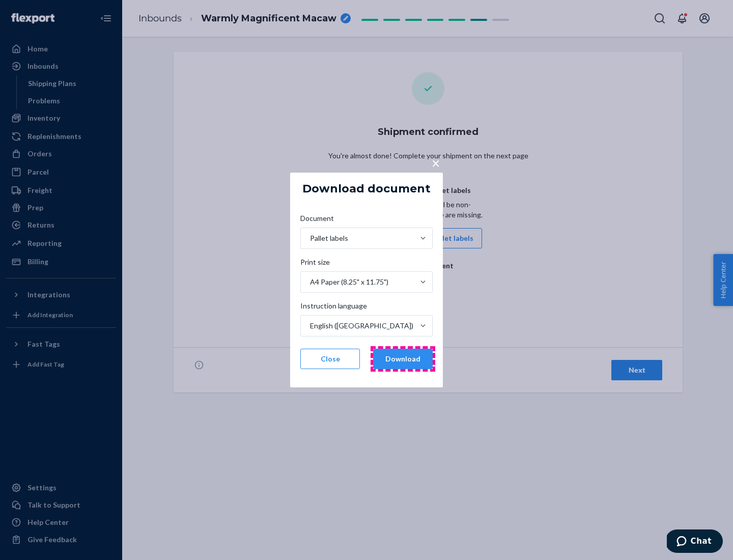 Image resolution: width=733 pixels, height=560 pixels. Describe the element at coordinates (366, 189) in the screenshot. I see `h5: Download document` at that location.